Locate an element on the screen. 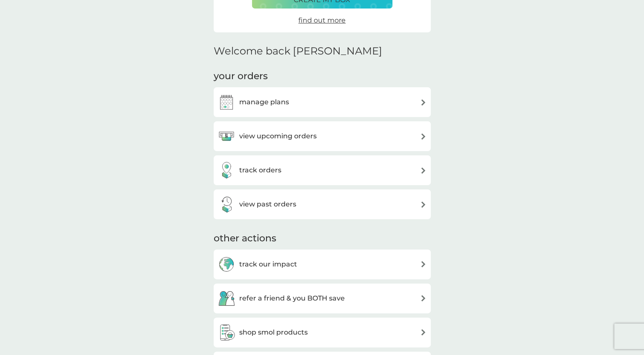  h3: your orders is located at coordinates (241, 76).